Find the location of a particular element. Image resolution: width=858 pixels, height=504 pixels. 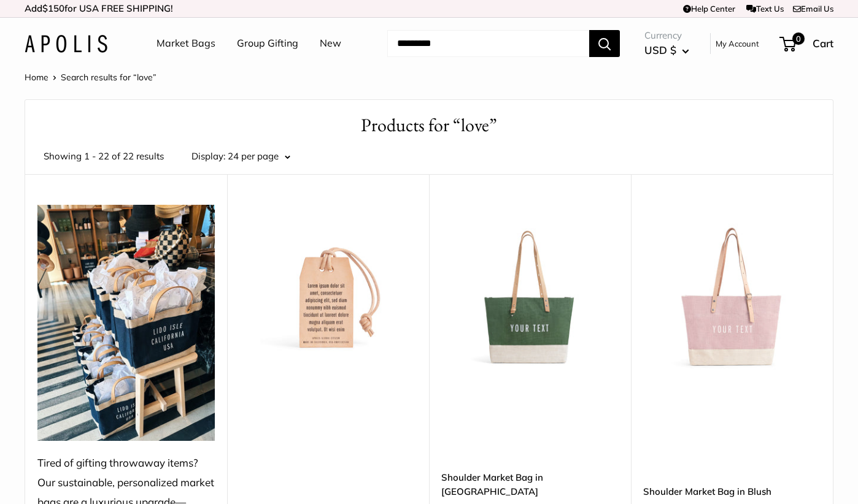

a: 0 Cart is located at coordinates (807, 43).